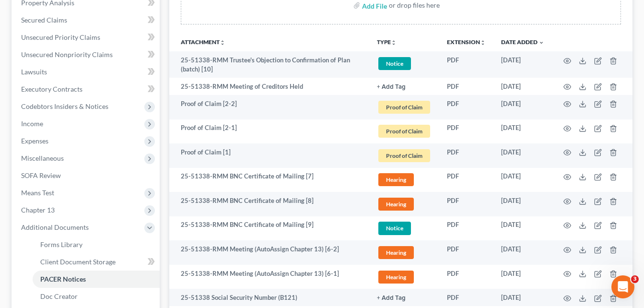  I want to click on td: 25-51338-RMM Meeting (AutoAssign Chapter 13) [6-1], so click(269, 277).